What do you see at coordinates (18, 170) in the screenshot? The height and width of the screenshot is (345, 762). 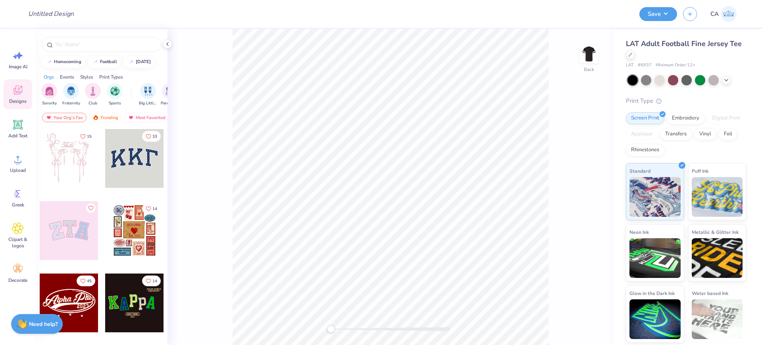 I see `span: Upload` at bounding box center [18, 170].